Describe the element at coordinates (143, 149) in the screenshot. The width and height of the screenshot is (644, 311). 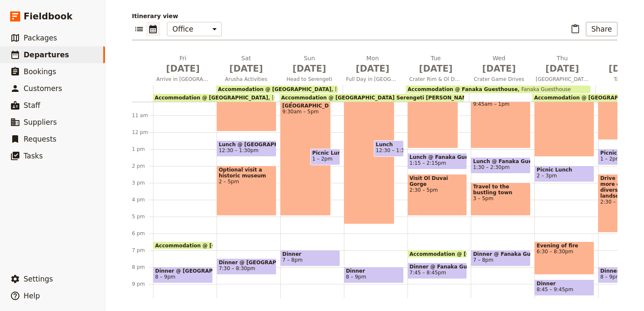
I see `div: 1 pm` at that location.